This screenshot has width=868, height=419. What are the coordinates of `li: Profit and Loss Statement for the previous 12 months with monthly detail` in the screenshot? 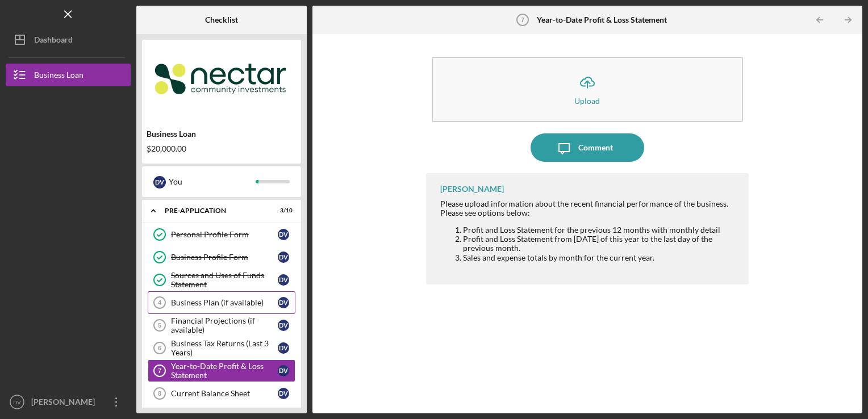 It's located at (600, 230).